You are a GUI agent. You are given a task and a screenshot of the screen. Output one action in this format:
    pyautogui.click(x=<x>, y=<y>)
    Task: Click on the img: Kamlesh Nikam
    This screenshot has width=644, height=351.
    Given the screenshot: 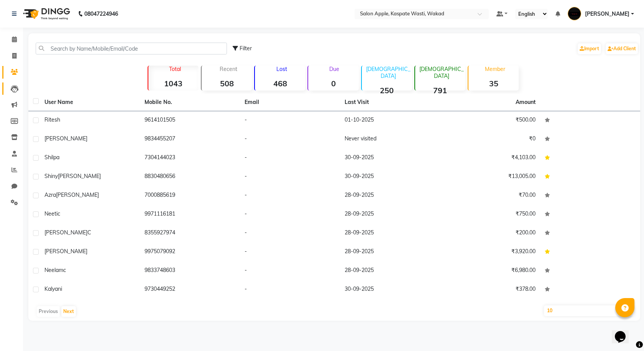 What is the action you would take?
    pyautogui.click(x=574, y=14)
    